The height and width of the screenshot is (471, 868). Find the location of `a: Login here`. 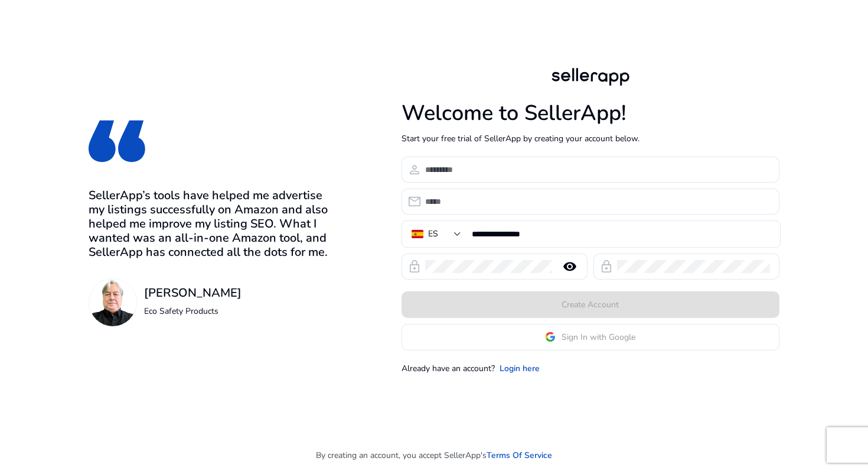

a: Login here is located at coordinates (520, 368).